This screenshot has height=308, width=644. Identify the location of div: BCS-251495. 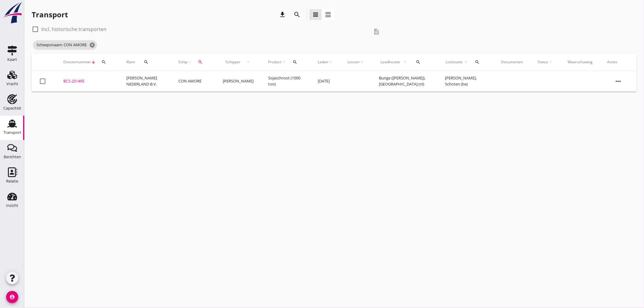
(87, 81).